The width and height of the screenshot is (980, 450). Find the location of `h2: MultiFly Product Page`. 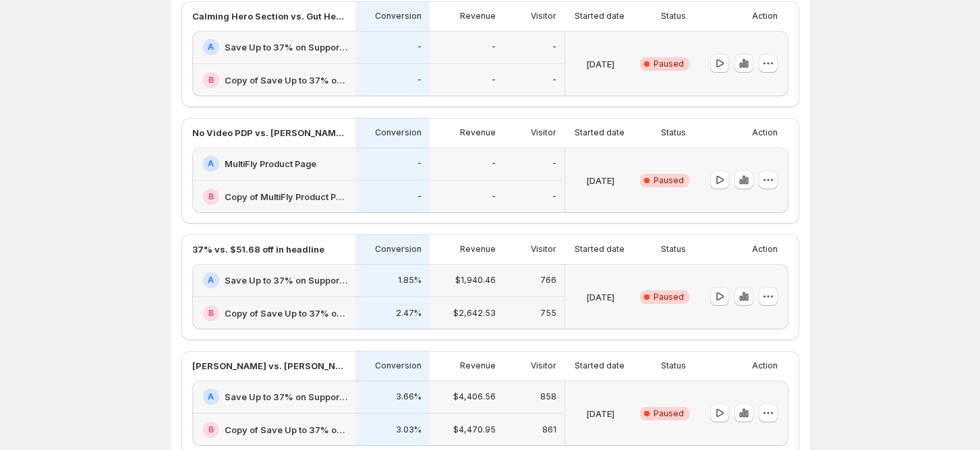

h2: MultiFly Product Page is located at coordinates (270, 164).